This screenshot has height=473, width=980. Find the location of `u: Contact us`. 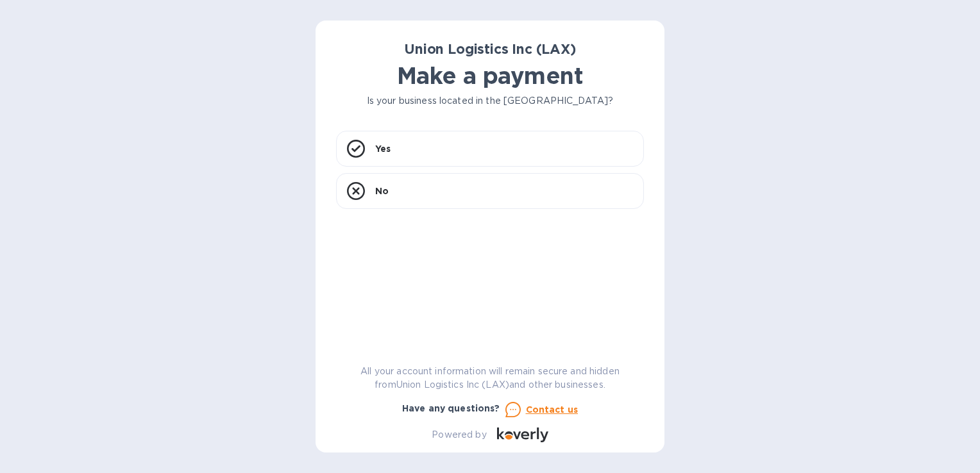

u: Contact us is located at coordinates (552, 410).